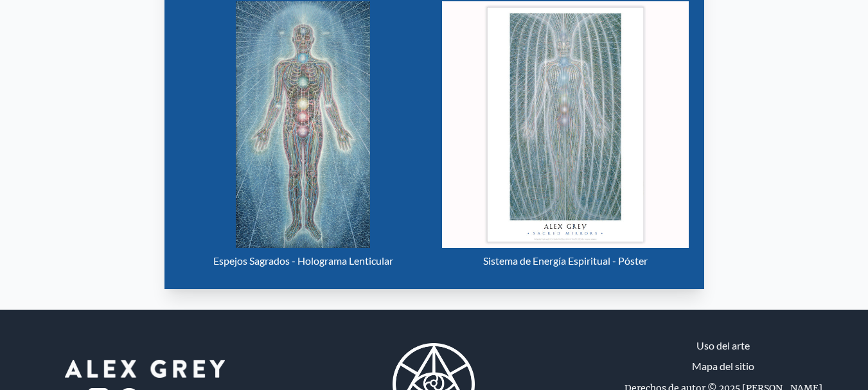 The height and width of the screenshot is (390, 868). I want to click on a: Espejos Sagrados - Holograma Lenticular, so click(303, 137).